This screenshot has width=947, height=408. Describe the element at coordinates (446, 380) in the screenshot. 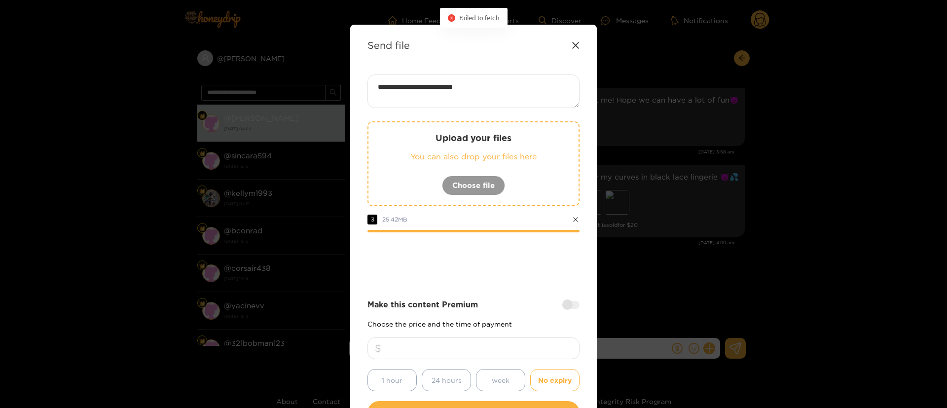

I see `span: 24 hours` at that location.